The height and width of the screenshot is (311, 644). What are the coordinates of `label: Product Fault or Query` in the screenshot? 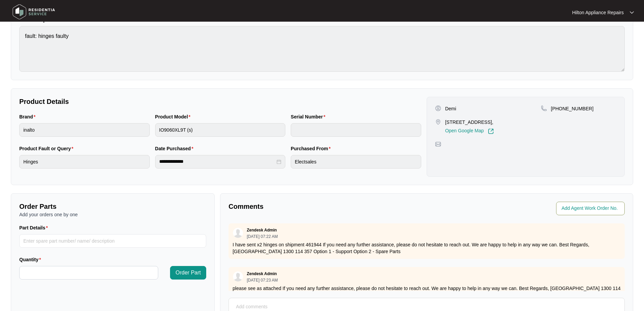 It's located at (48, 148).